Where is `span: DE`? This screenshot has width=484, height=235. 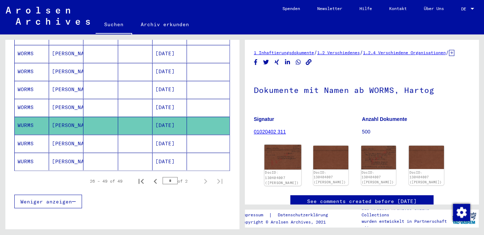 span: DE is located at coordinates (465, 9).